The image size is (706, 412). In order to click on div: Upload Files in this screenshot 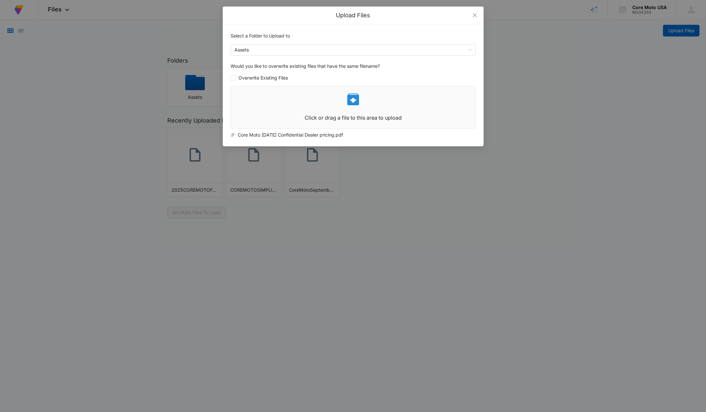, I will do `click(353, 15)`.